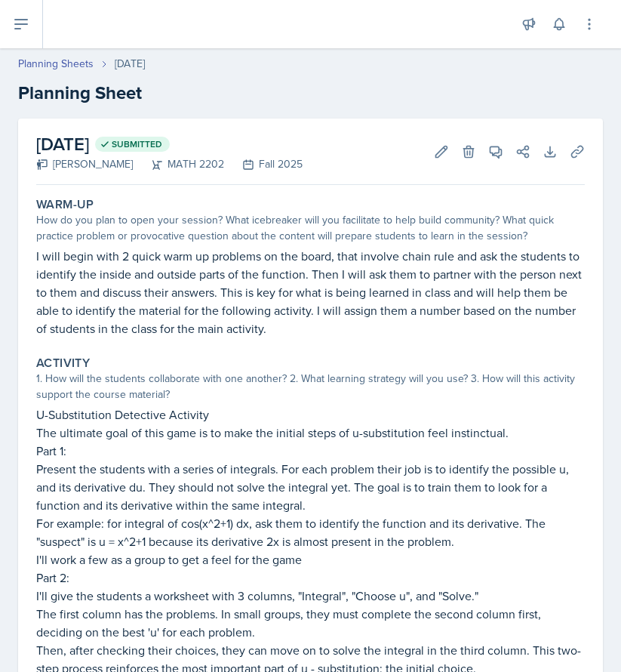  What do you see at coordinates (310, 415) in the screenshot?
I see `p: U-Substitution Detective Activity` at bounding box center [310, 415].